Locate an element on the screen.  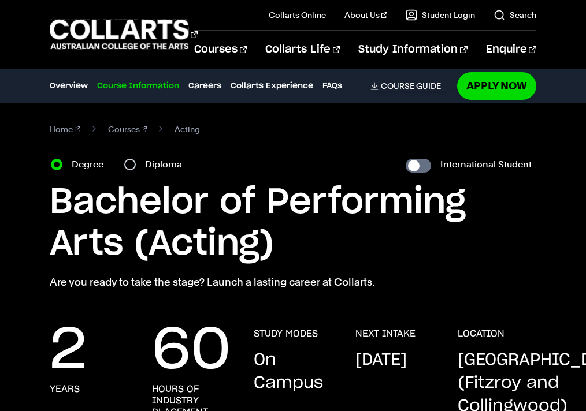
label: Diploma is located at coordinates (167, 165).